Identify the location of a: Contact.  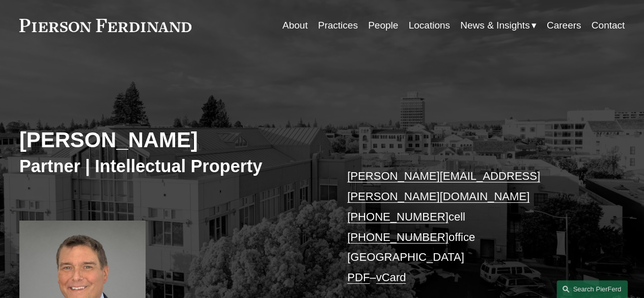
(609, 26).